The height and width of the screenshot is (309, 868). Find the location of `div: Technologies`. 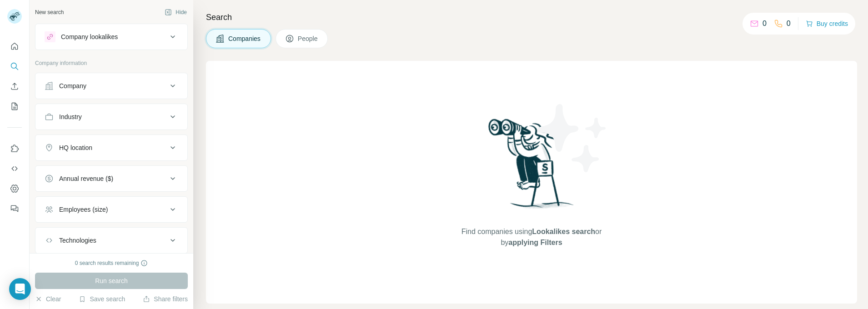

div: Technologies is located at coordinates (78, 241).